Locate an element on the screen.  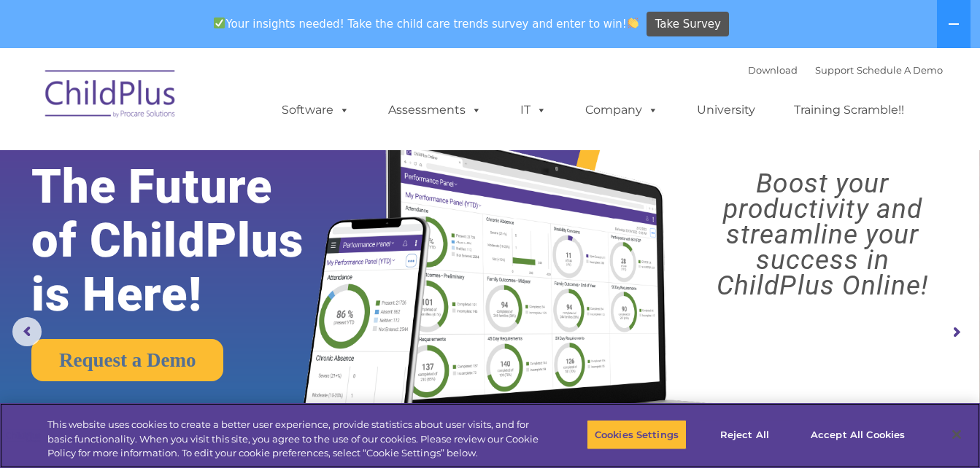
rs-layer: The Future of ChildPlus is Here! is located at coordinates (188, 240).